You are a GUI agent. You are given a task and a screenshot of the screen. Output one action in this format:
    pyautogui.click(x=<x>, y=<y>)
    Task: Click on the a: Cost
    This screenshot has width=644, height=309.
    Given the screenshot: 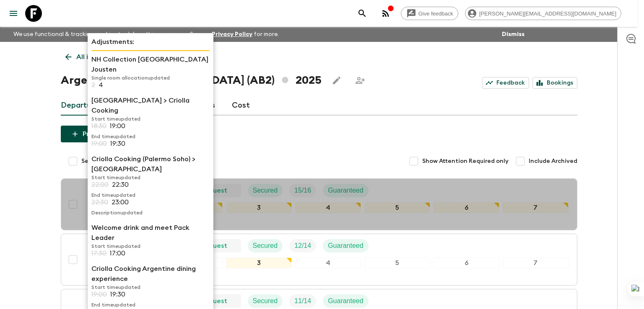 What is the action you would take?
    pyautogui.click(x=241, y=106)
    